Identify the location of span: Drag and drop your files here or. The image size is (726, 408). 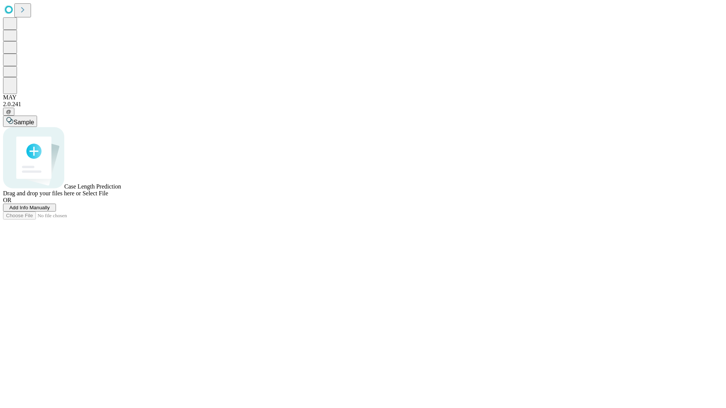
(42, 193).